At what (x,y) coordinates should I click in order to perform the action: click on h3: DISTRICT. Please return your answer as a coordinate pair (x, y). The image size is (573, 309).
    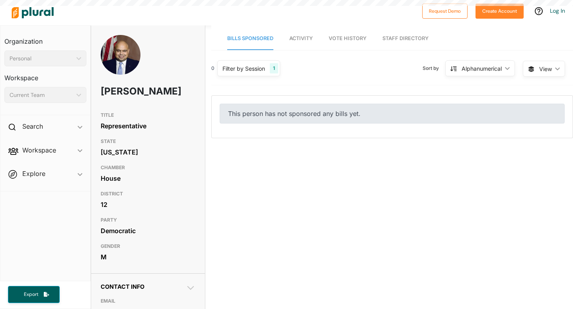
    Looking at the image, I should click on (148, 194).